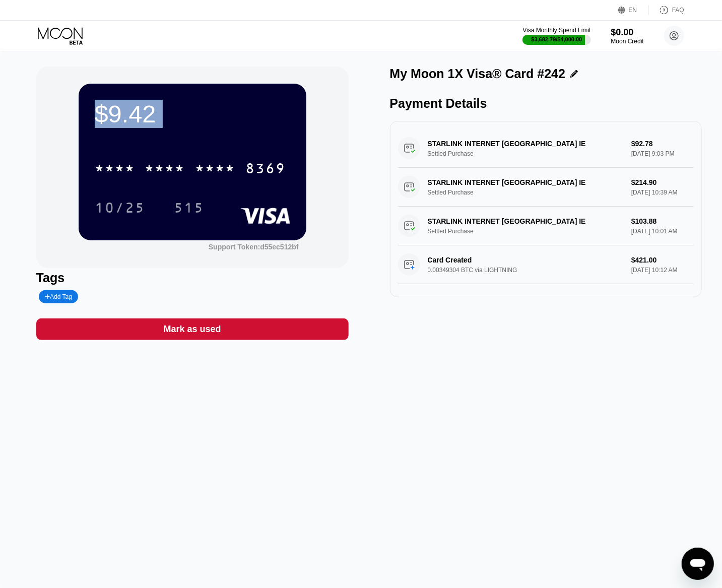 This screenshot has width=722, height=588. What do you see at coordinates (192, 114) in the screenshot?
I see `div: $9.42` at bounding box center [192, 114].